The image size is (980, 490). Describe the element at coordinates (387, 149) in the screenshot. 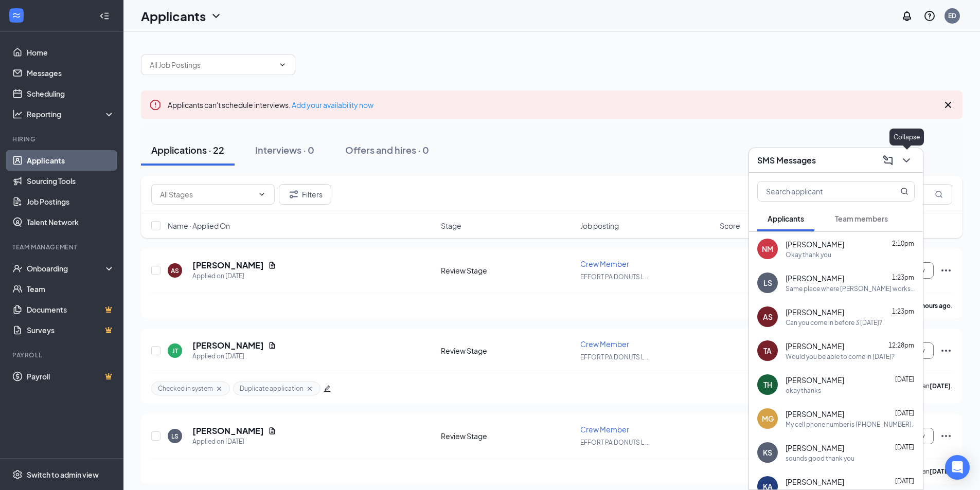

I see `div: Offers and hires · 0` at that location.